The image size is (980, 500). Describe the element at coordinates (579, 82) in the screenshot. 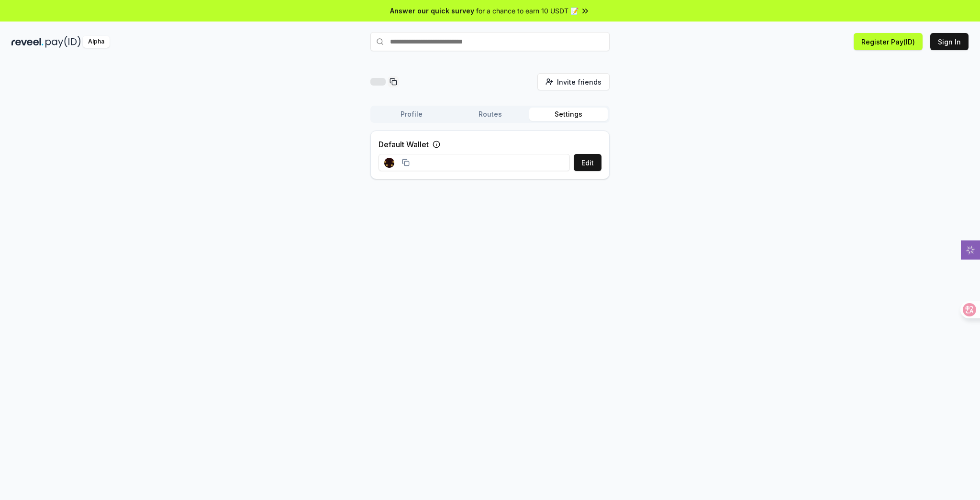

I see `span: Invite friends` at that location.